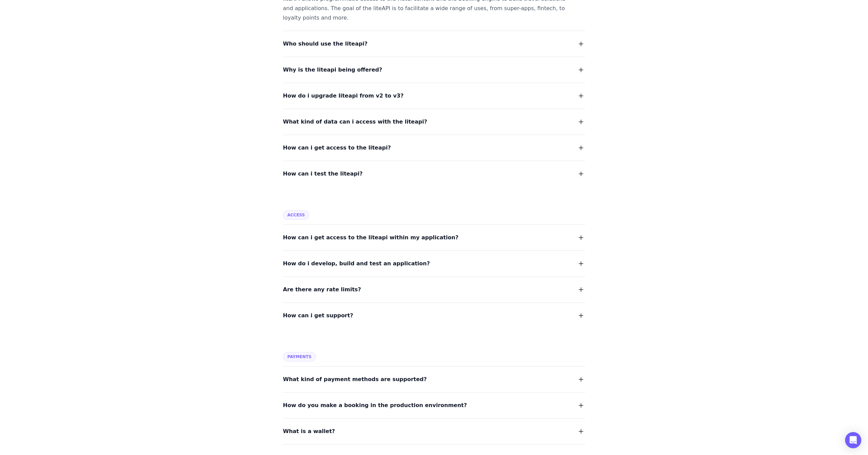 This screenshot has height=455, width=868. What do you see at coordinates (371, 238) in the screenshot?
I see `span: How can i get access to the liteapi within my application?` at bounding box center [371, 238].